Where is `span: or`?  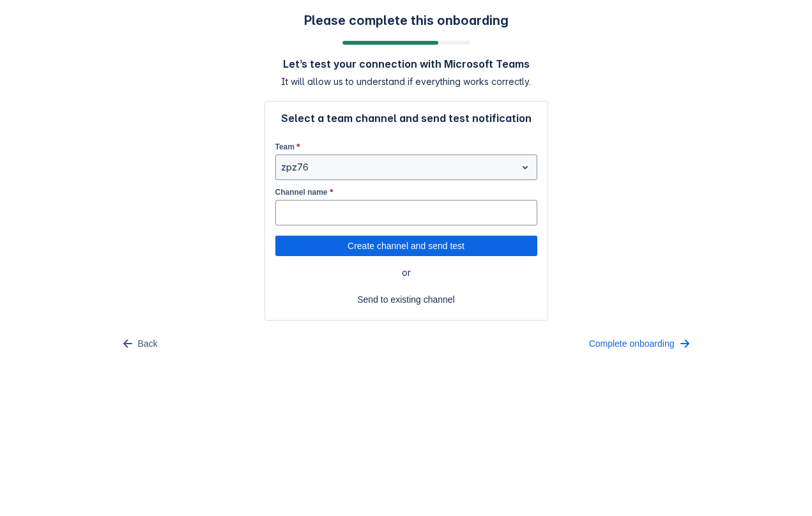
span: or is located at coordinates (406, 272).